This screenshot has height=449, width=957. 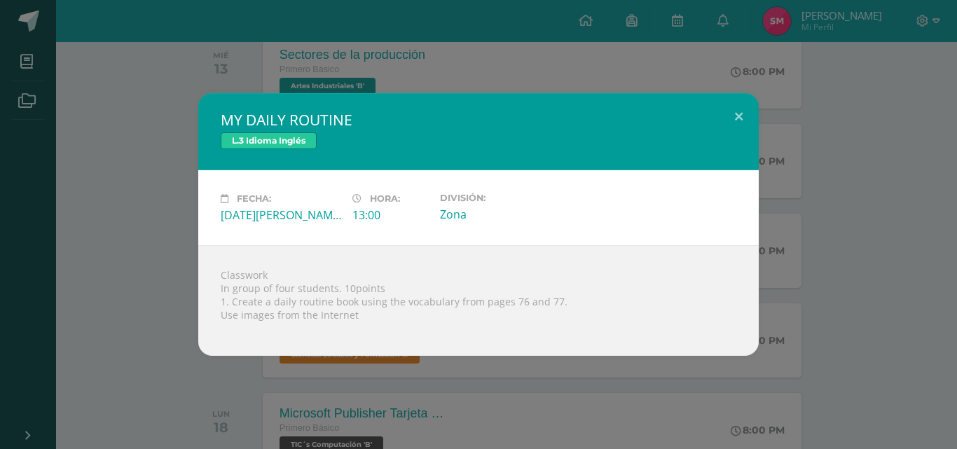 I want to click on button: Close (Esc), so click(x=738, y=117).